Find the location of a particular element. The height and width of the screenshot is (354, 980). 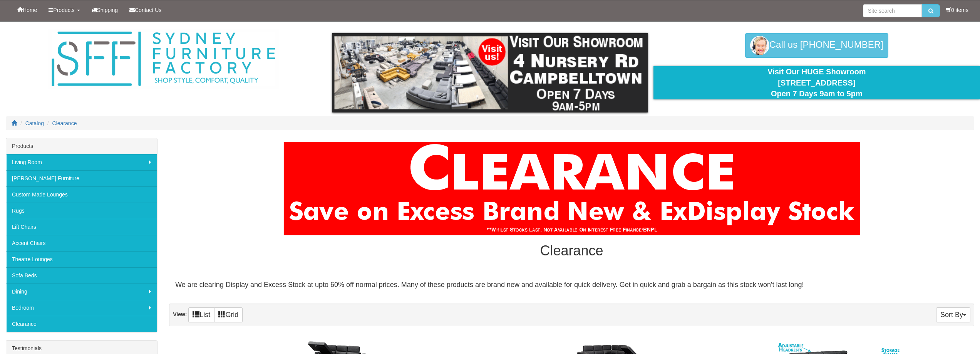

a: Rugs is located at coordinates (82, 211).